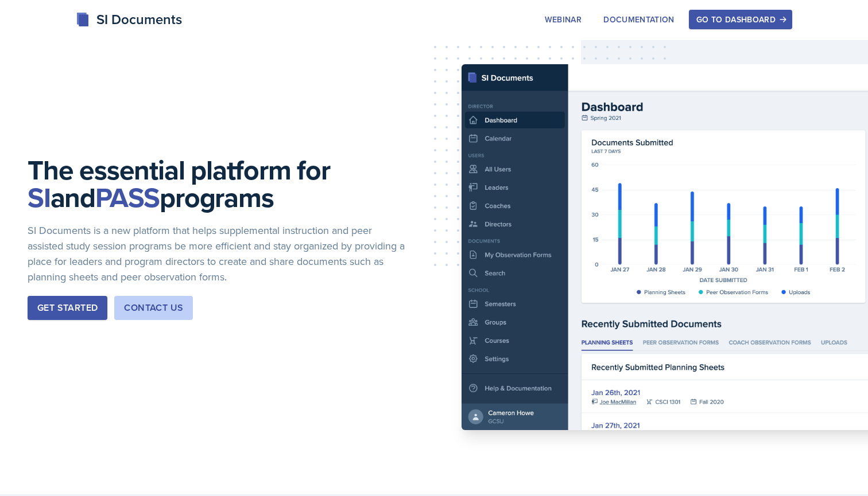 This screenshot has height=496, width=868. Describe the element at coordinates (563, 19) in the screenshot. I see `div: Webinar` at that location.